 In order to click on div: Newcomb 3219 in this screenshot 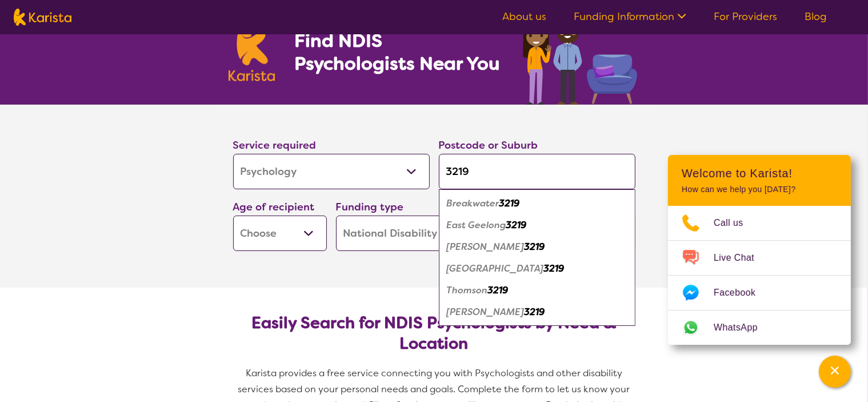, I will do `click(538, 247)`.